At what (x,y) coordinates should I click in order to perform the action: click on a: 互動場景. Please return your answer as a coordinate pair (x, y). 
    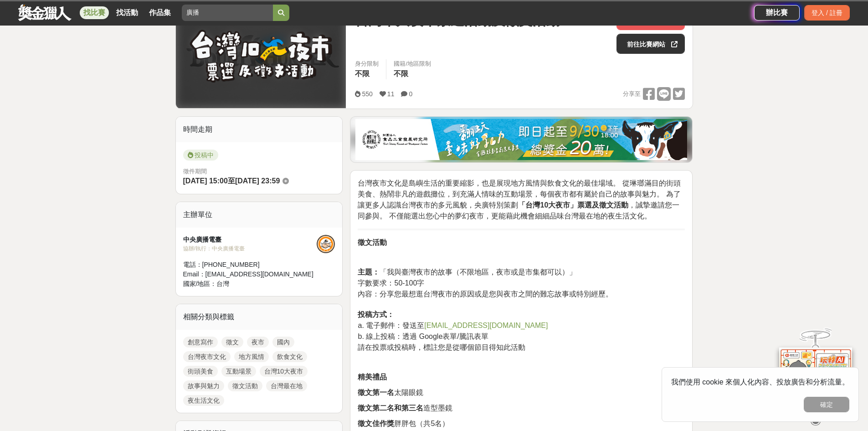
    Looking at the image, I should click on (239, 371).